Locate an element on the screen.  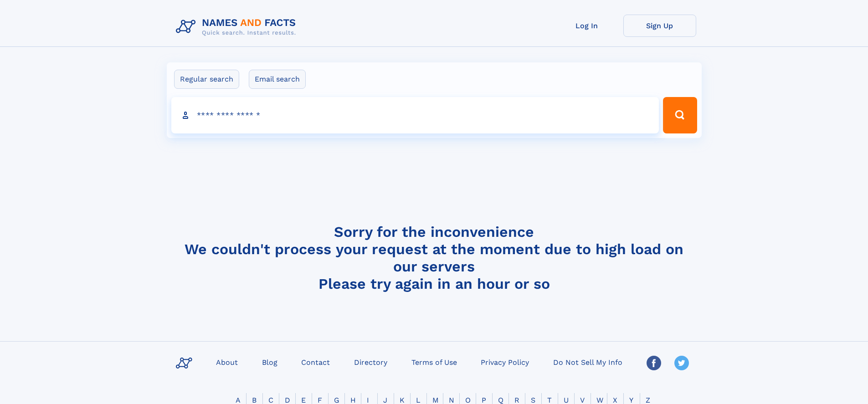
a: Sign Up is located at coordinates (659, 25).